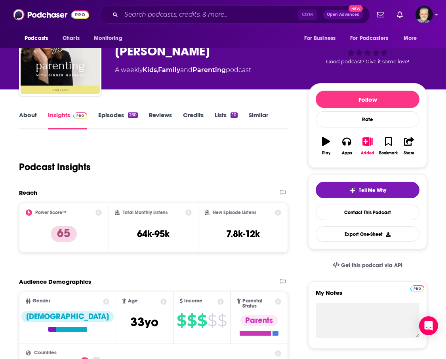  What do you see at coordinates (424, 15) in the screenshot?
I see `button: Show profile menu` at bounding box center [424, 15].